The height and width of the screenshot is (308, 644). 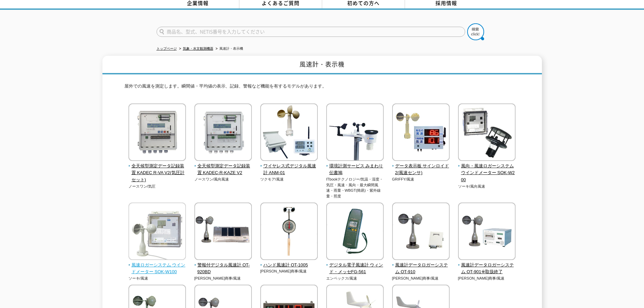 What do you see at coordinates (289, 170) in the screenshot?
I see `span: ワイヤレス式デジタル風速計 ANM-01` at bounding box center [289, 170].